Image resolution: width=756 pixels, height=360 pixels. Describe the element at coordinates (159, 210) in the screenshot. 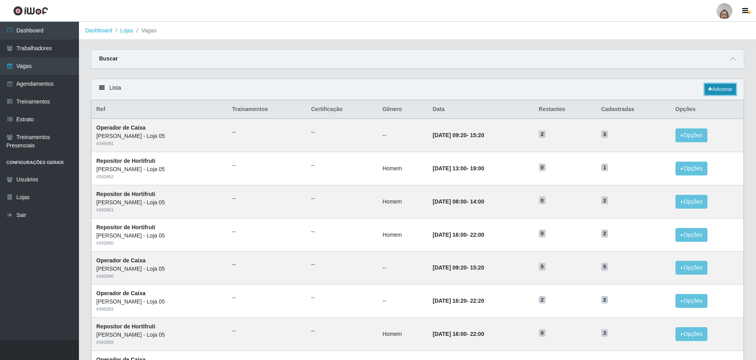

I see `div: # 342661` at that location.